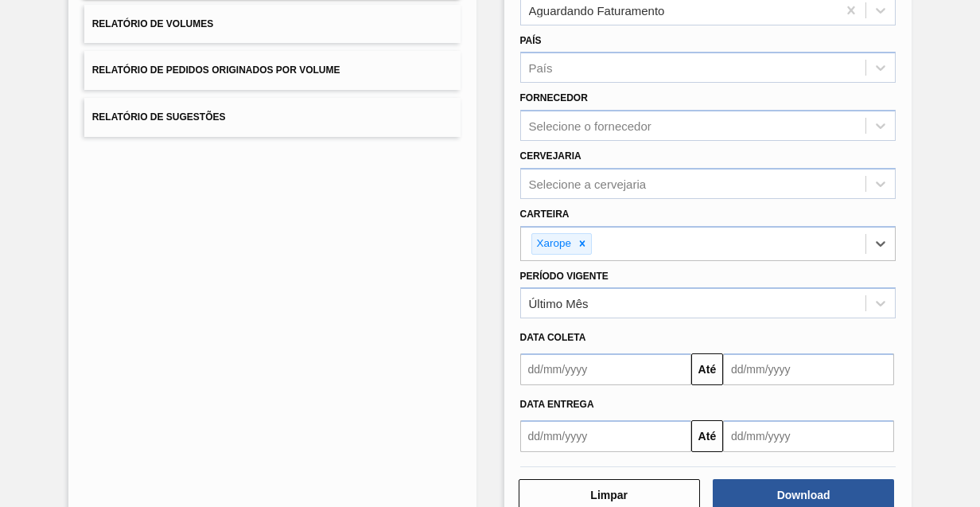  What do you see at coordinates (152, 24) in the screenshot?
I see `span: Relatório de Volumes` at bounding box center [152, 24].